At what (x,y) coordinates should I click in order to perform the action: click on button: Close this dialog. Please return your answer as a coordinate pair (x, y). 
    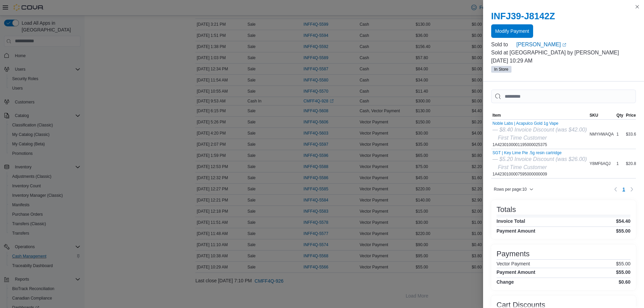
    Looking at the image, I should click on (637, 7).